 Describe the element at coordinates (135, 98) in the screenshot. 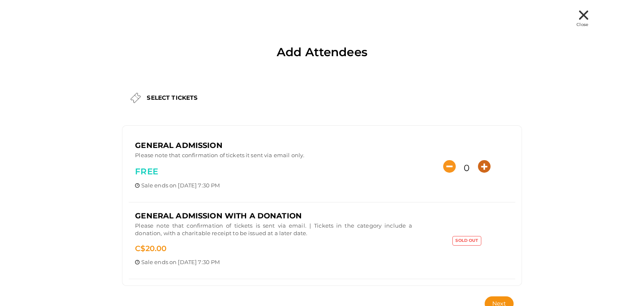

I see `img: ticket.png` at that location.